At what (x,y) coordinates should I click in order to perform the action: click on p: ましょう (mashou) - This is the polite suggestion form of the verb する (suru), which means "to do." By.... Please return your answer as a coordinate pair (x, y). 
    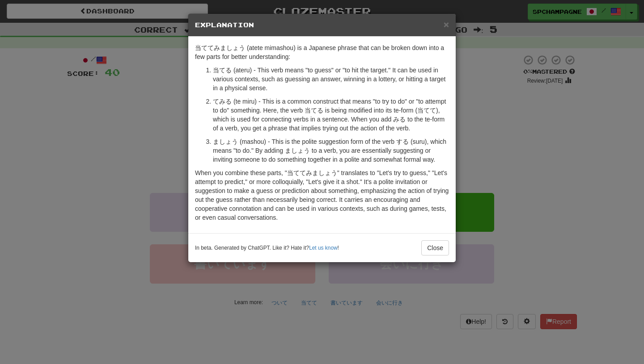
    Looking at the image, I should click on (331, 151).